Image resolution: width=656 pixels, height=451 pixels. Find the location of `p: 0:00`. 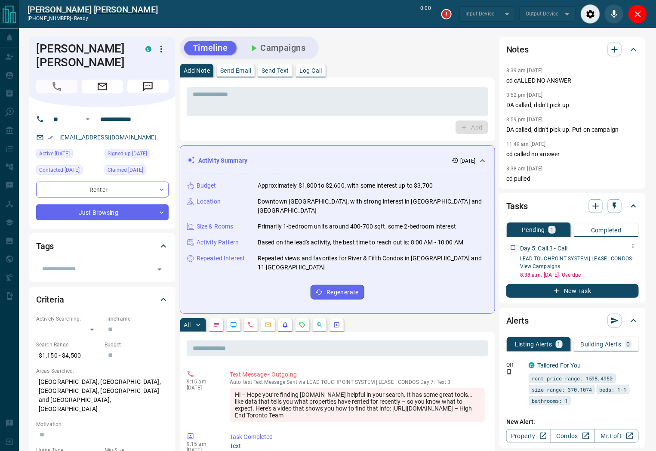

p: 0:00 is located at coordinates (426, 14).